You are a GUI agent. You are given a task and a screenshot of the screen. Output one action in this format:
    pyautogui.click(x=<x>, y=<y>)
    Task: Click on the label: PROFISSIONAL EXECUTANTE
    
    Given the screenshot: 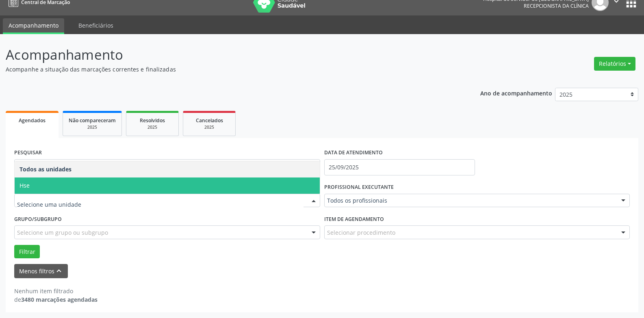 What is the action you would take?
    pyautogui.click(x=359, y=187)
    